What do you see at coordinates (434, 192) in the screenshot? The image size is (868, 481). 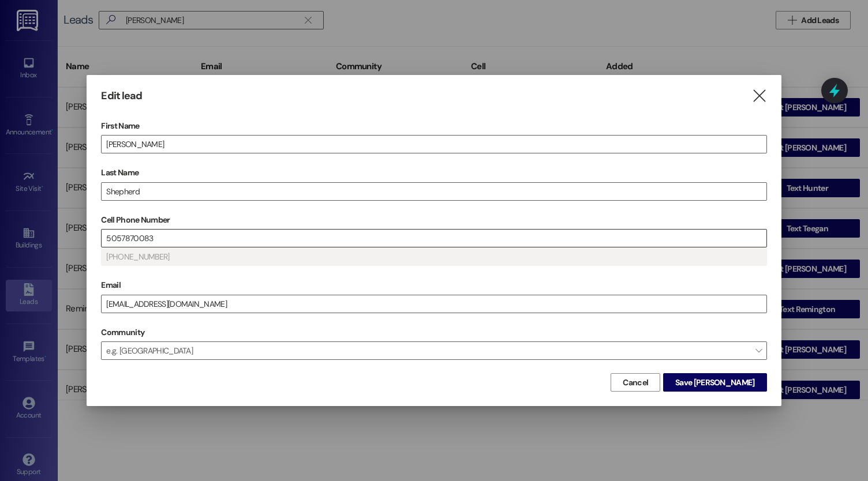 I see `input: e.g. Smith` at bounding box center [434, 192].